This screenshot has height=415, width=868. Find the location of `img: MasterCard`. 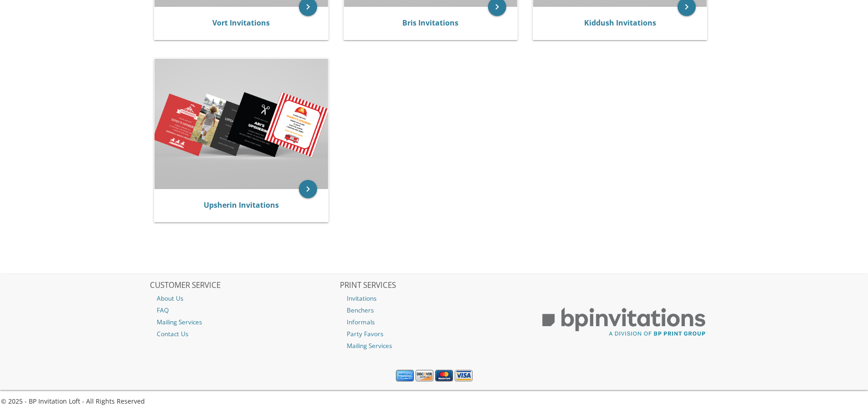

img: MasterCard is located at coordinates (444, 376).